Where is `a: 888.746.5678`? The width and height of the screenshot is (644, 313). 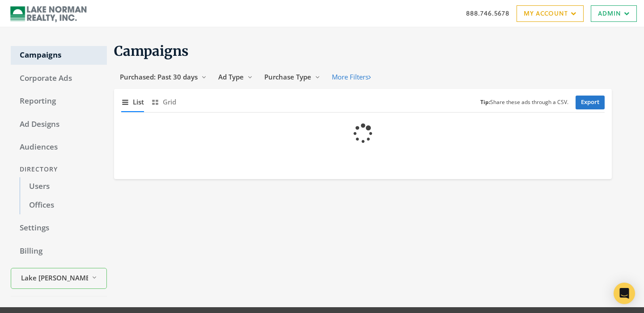 a: 888.746.5678 is located at coordinates (488, 13).